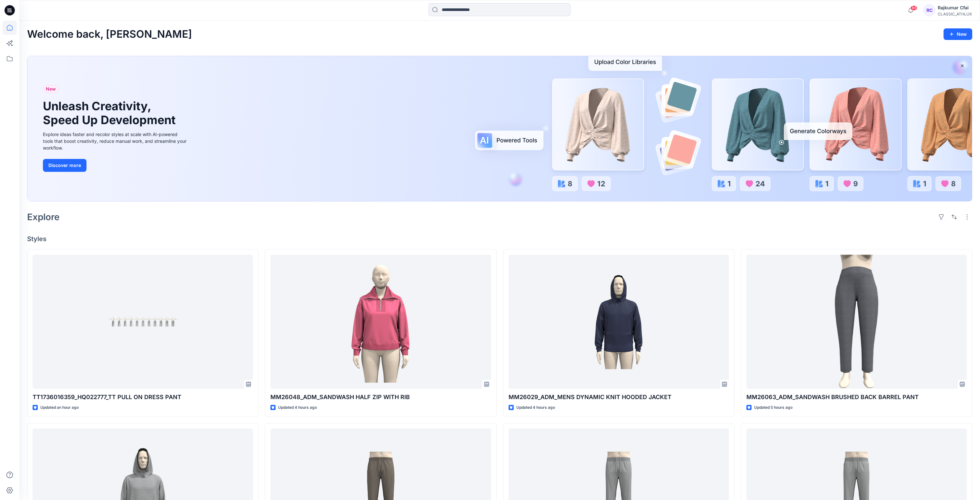  I want to click on p: MM26063_ADM_SANDWASH BRUSHED BACK BARREL PANT, so click(856, 397).